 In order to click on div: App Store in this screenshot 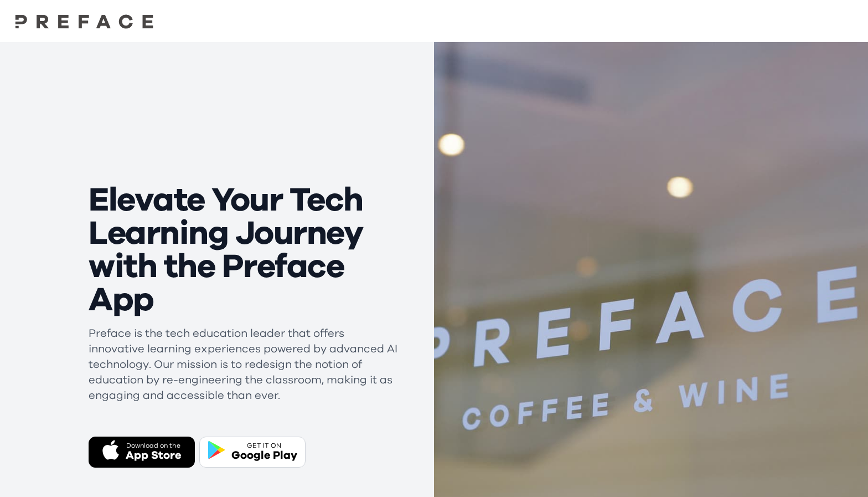, I will do `click(153, 456)`.